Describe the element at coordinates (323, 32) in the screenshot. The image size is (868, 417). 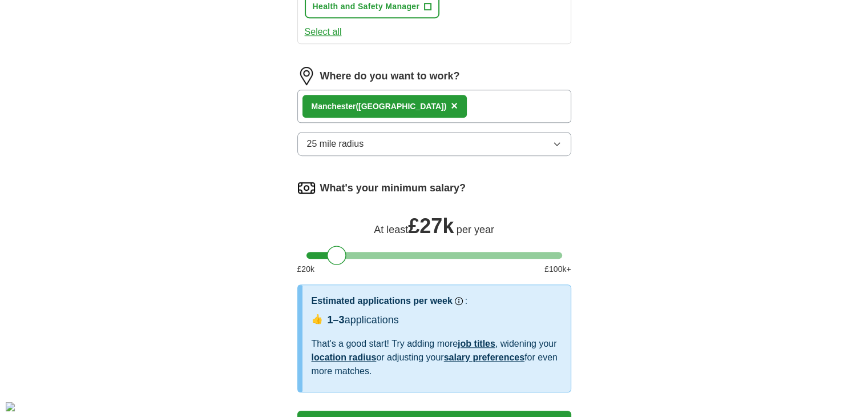
I see `button: Select all` at that location.